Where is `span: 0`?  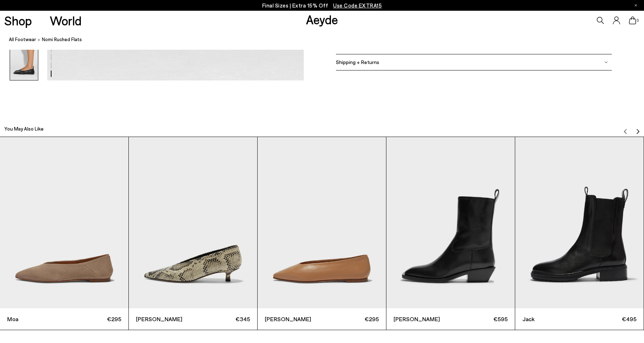 span: 0 is located at coordinates (638, 20).